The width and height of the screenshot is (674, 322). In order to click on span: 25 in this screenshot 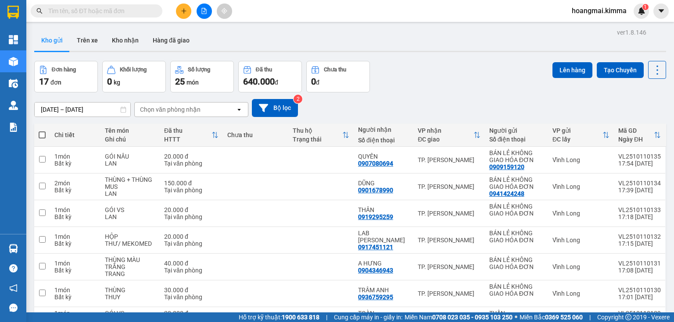, I will do `click(180, 82)`.